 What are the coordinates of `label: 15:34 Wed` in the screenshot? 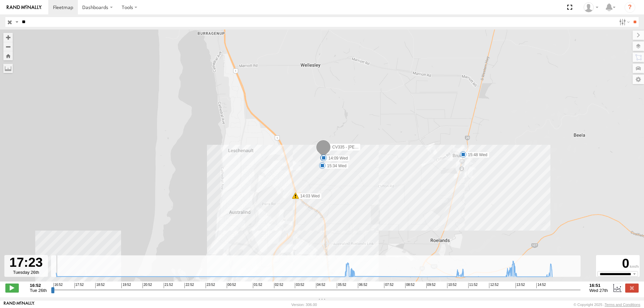 It's located at (335, 166).